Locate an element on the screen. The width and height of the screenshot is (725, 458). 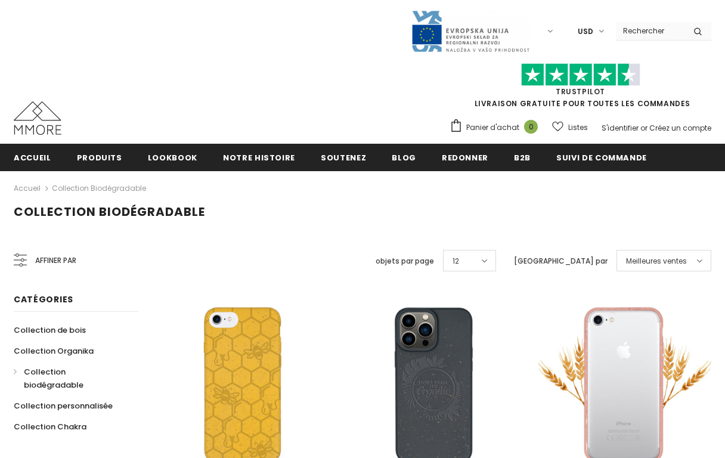
span: 12 is located at coordinates (455, 261).